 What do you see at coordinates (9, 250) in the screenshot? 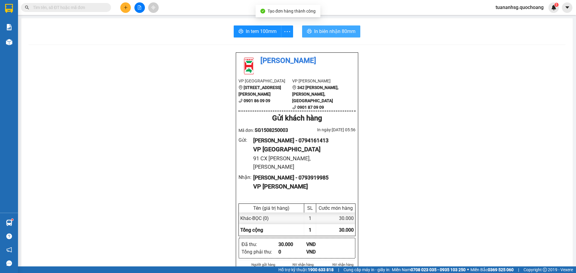
I see `span: notification` at bounding box center [9, 250].